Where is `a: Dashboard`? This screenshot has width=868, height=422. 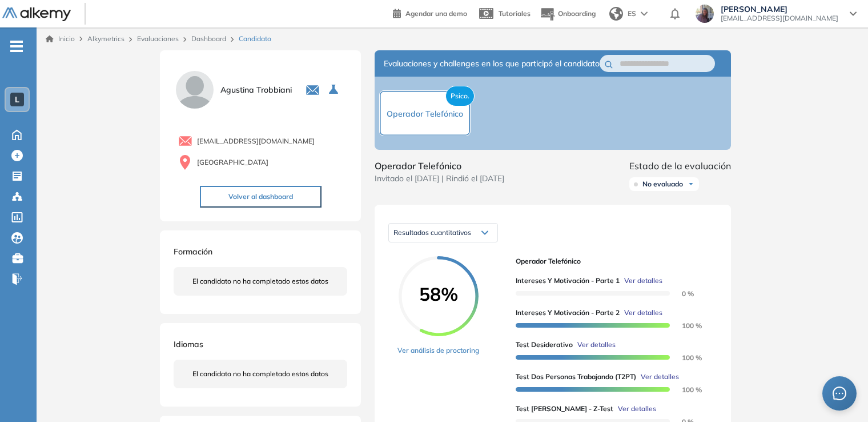
a: Dashboard is located at coordinates (208, 38).